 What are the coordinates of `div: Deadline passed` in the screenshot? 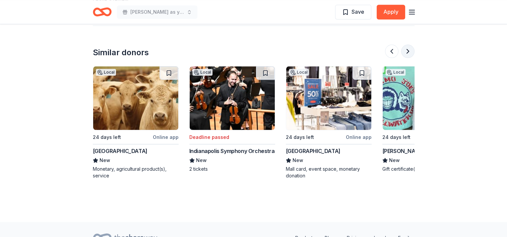 It's located at (209, 137).